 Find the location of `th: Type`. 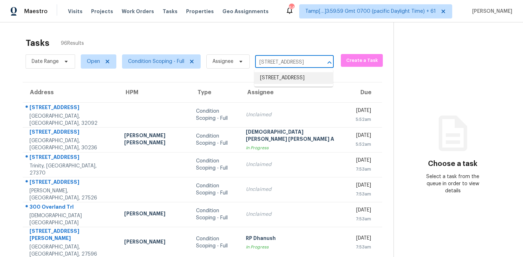

th: Type is located at coordinates (215, 92).